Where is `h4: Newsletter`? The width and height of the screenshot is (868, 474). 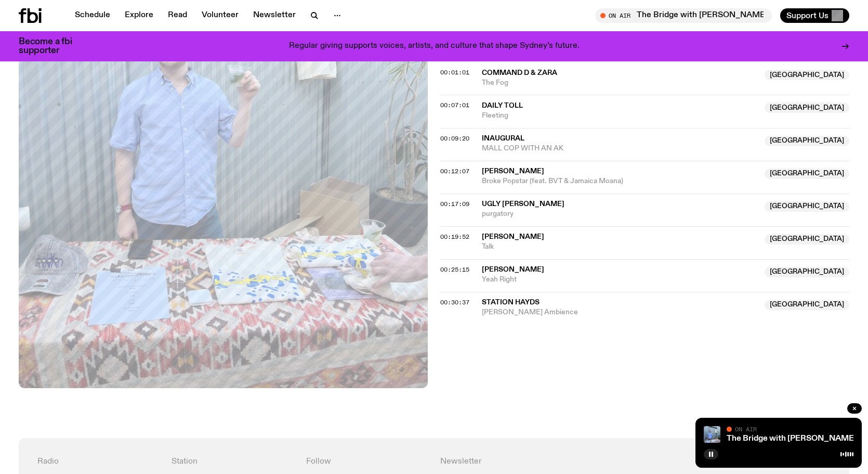 h4: Newsletter is located at coordinates (569, 462).